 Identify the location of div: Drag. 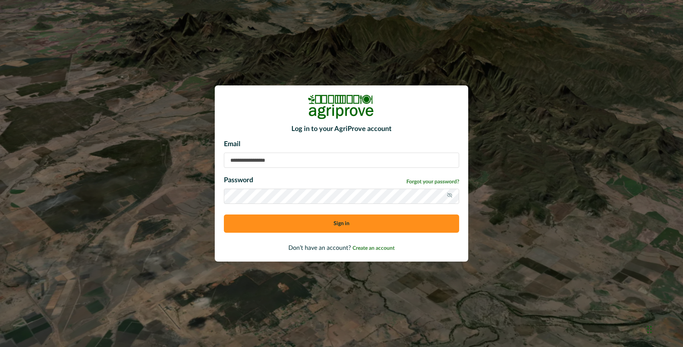
(650, 329).